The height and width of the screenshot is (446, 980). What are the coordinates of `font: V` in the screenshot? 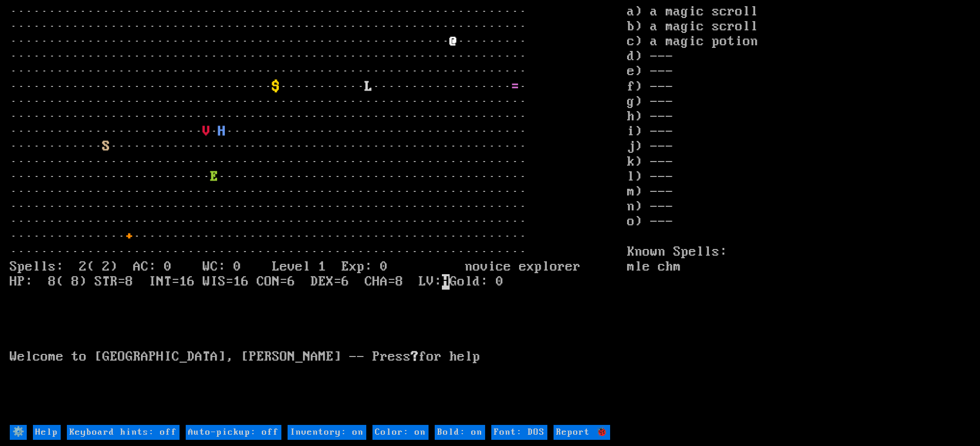 It's located at (206, 131).